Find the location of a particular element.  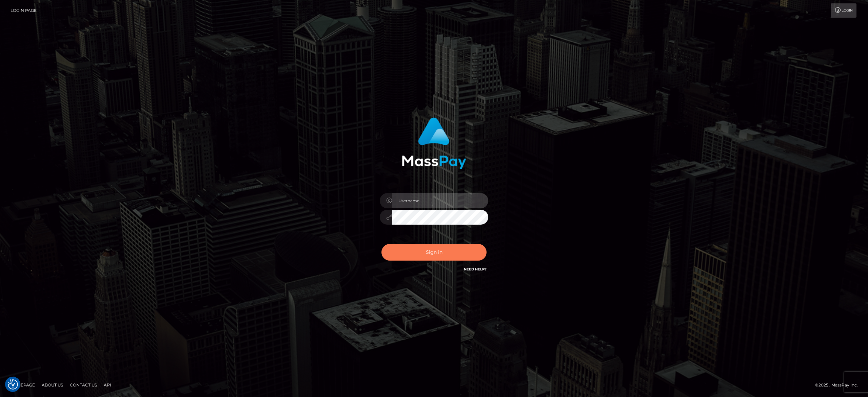

a: Login is located at coordinates (844, 10).